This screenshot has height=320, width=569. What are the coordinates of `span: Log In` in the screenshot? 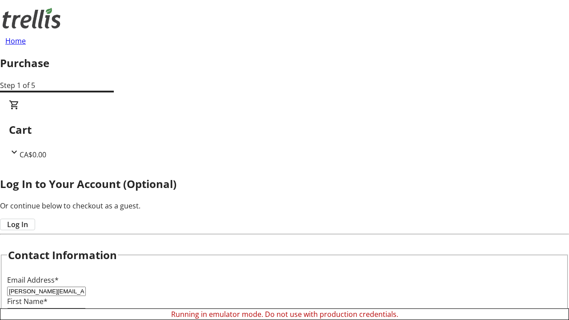 It's located at (17, 224).